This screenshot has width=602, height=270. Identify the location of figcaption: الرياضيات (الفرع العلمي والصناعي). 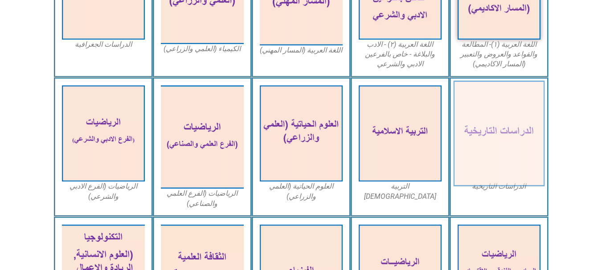
(202, 199).